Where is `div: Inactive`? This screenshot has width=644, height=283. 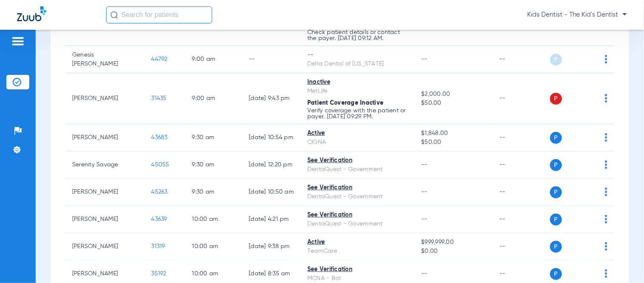 div: Inactive is located at coordinates (358, 82).